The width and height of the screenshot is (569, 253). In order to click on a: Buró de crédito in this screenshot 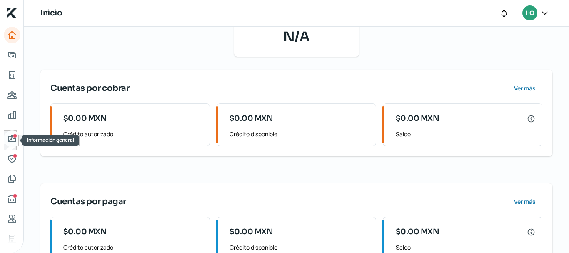, I will do `click(12, 199)`.